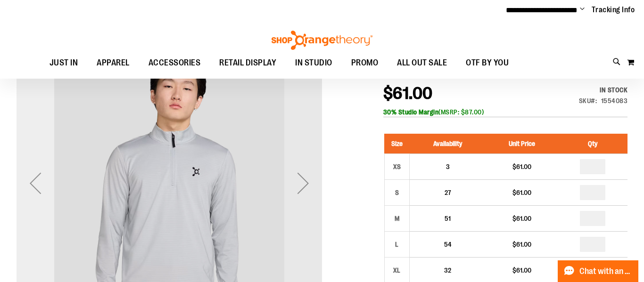 This screenshot has width=644, height=282. I want to click on span: 51, so click(447, 219).